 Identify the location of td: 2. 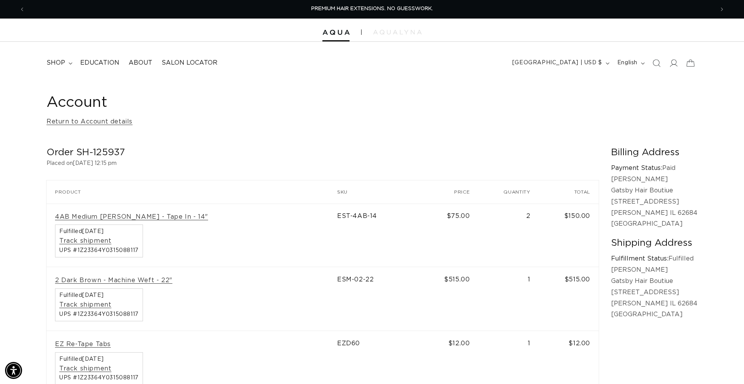
(508, 236).